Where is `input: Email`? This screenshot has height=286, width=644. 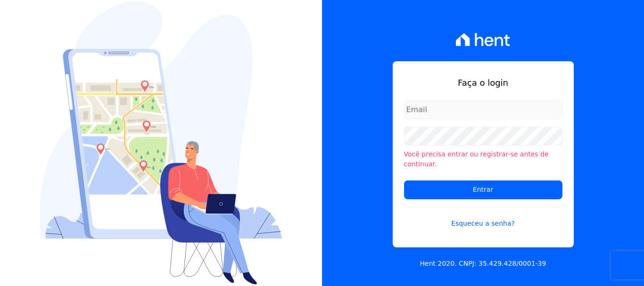
input: Email is located at coordinates (483, 110).